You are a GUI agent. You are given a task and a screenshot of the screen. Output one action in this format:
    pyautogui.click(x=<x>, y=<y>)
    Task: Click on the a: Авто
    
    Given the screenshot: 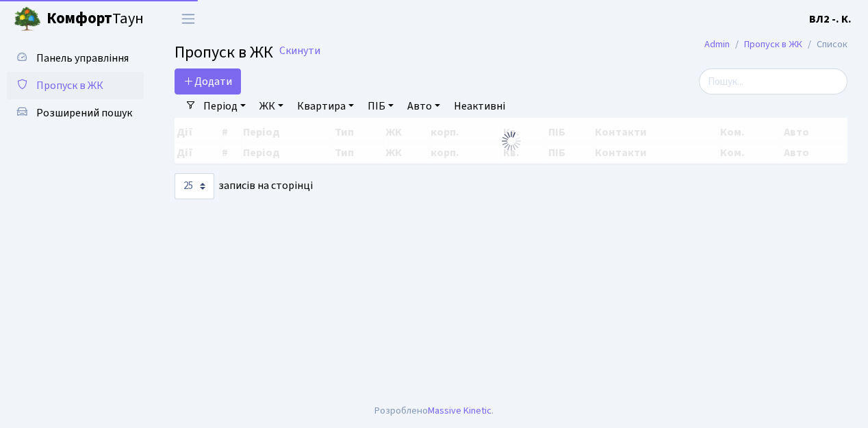 What is the action you would take?
    pyautogui.click(x=423, y=106)
    